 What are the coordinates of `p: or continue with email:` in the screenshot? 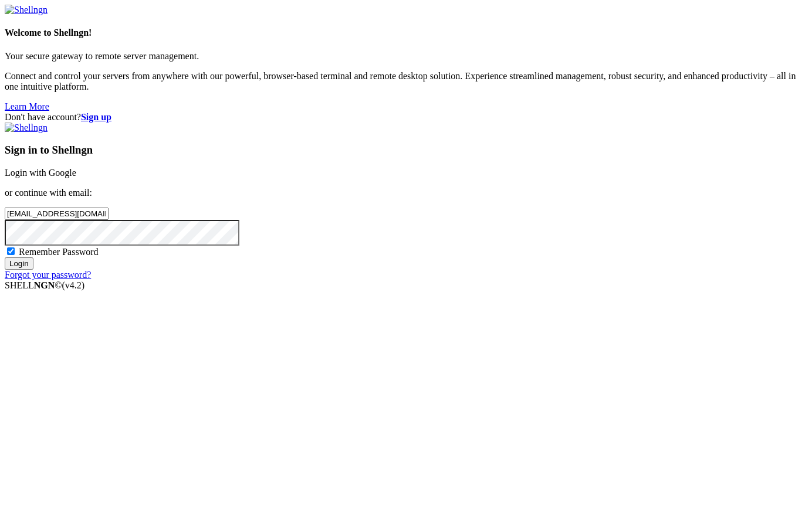 It's located at (406, 193).